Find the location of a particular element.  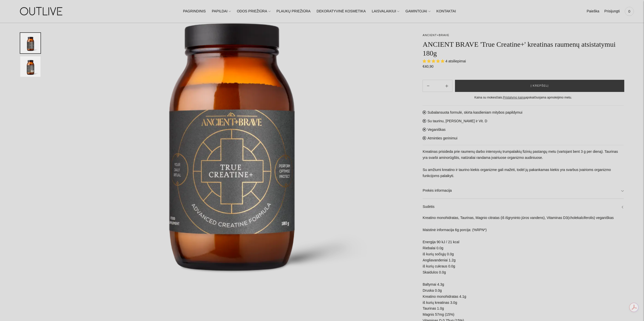

input: Product quantity is located at coordinates (438, 86).